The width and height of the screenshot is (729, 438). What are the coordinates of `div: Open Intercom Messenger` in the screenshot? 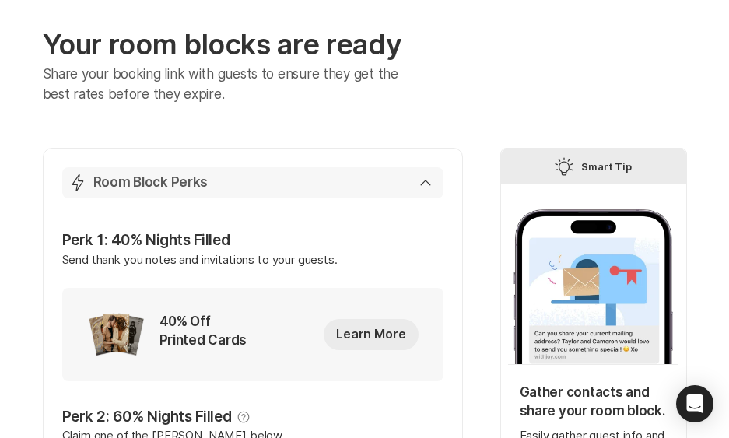 It's located at (695, 404).